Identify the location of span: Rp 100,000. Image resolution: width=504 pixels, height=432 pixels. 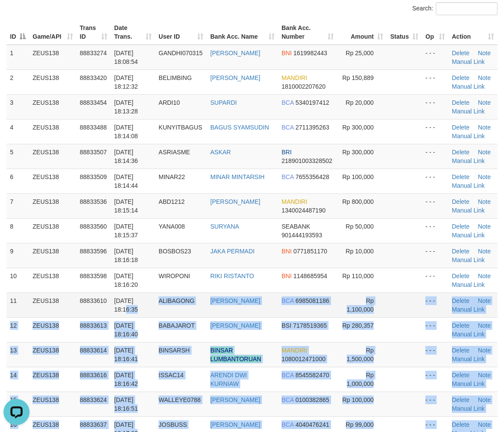
(358, 177).